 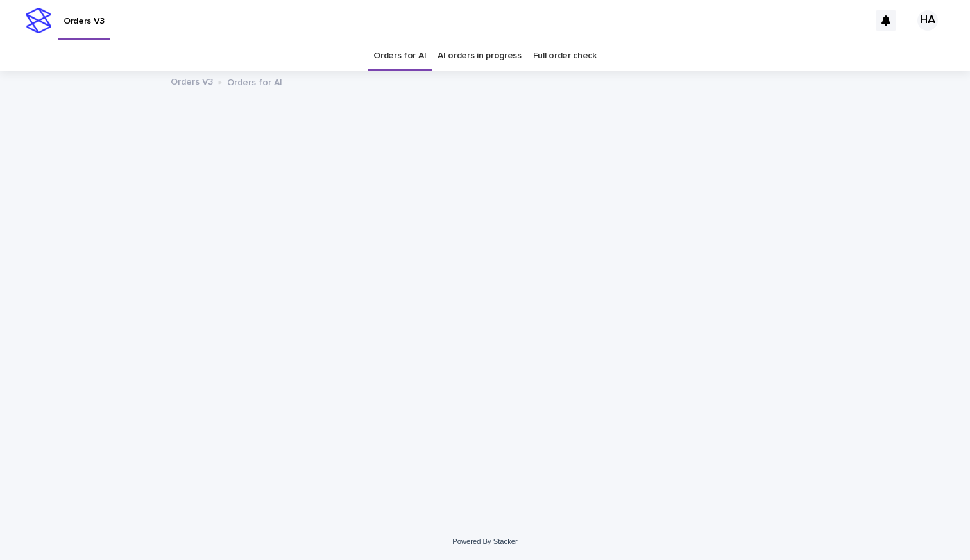 What do you see at coordinates (192, 81) in the screenshot?
I see `a: Orders V3` at bounding box center [192, 81].